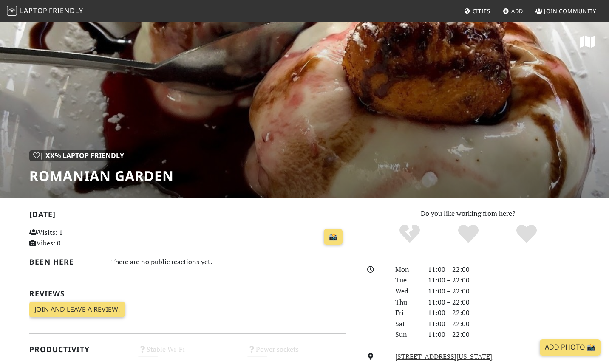 This screenshot has width=609, height=364. What do you see at coordinates (406, 335) in the screenshot?
I see `div: Sun` at bounding box center [406, 335].